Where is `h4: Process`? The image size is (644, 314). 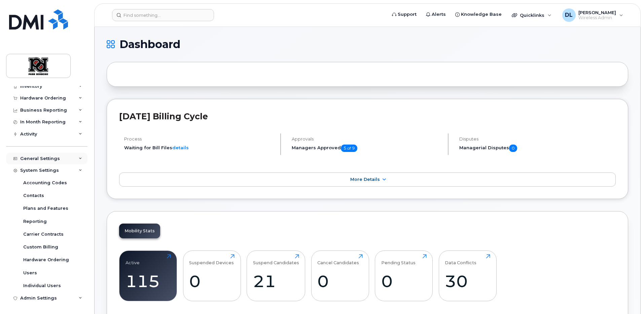 h4: Process is located at coordinates (199, 139).